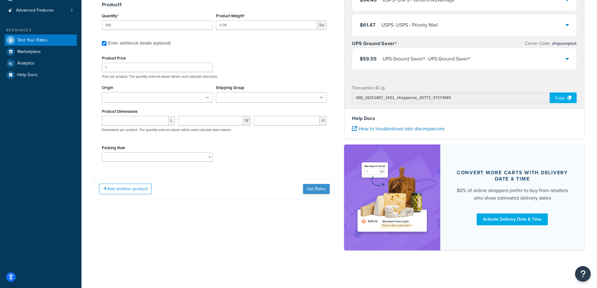  What do you see at coordinates (563, 43) in the screenshot?
I see `span: shqsurepost` at bounding box center [563, 43].